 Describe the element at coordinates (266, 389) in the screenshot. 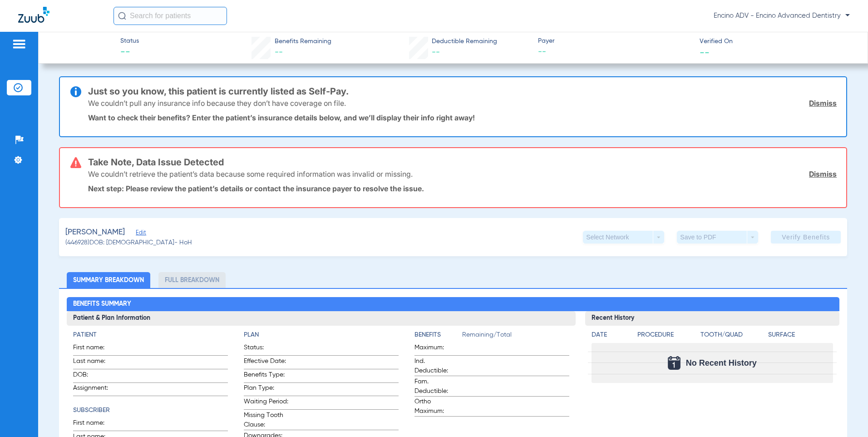

I see `span: Plan Type:` at that location.